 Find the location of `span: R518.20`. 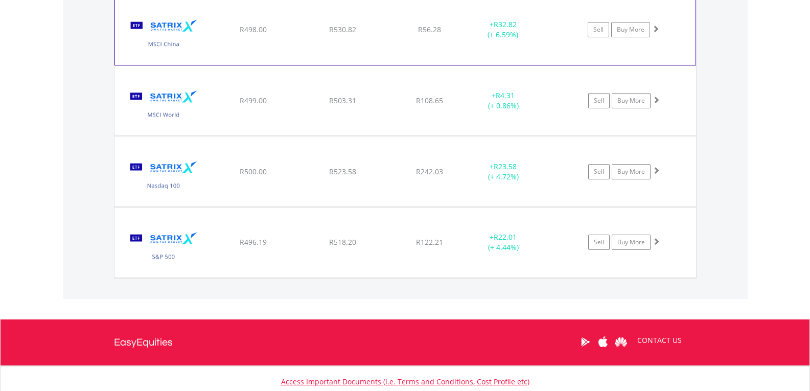

span: R518.20 is located at coordinates (342, 242).